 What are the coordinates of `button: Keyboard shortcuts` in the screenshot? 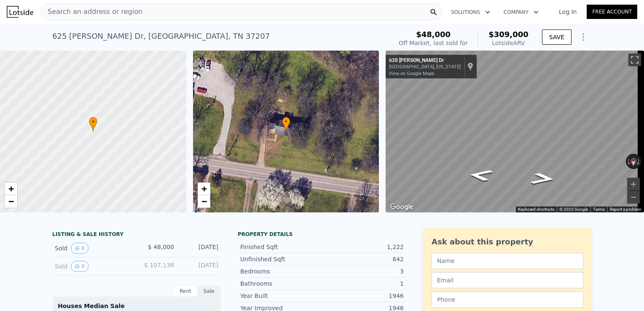 It's located at (536, 209).